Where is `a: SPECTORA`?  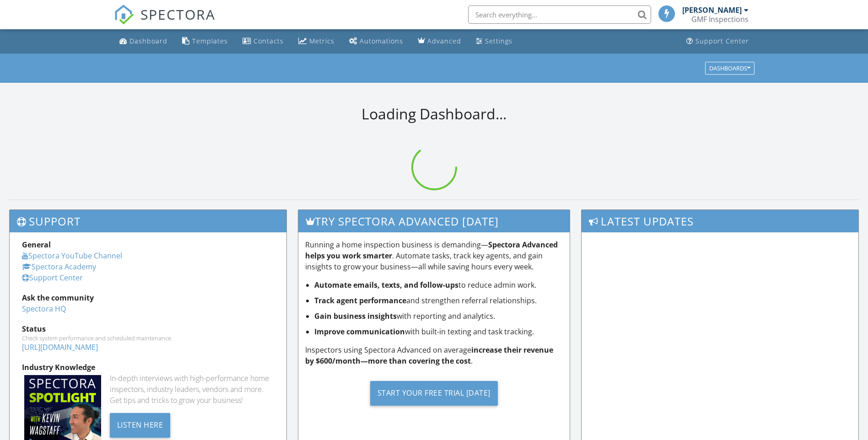 a: SPECTORA is located at coordinates (165, 22).